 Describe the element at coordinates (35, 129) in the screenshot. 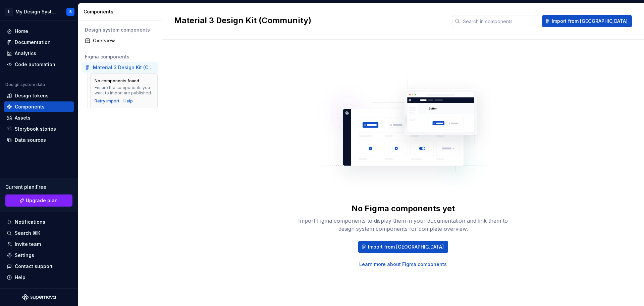

I see `div: Storybook stories` at that location.